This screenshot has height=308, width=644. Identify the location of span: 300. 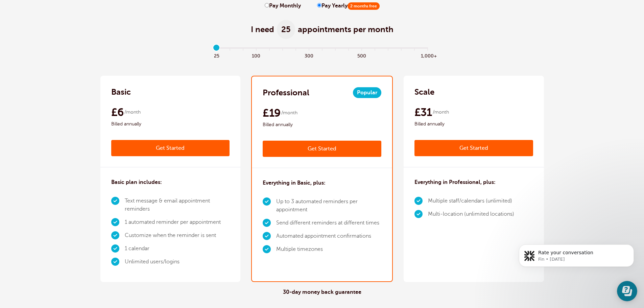
(309, 55).